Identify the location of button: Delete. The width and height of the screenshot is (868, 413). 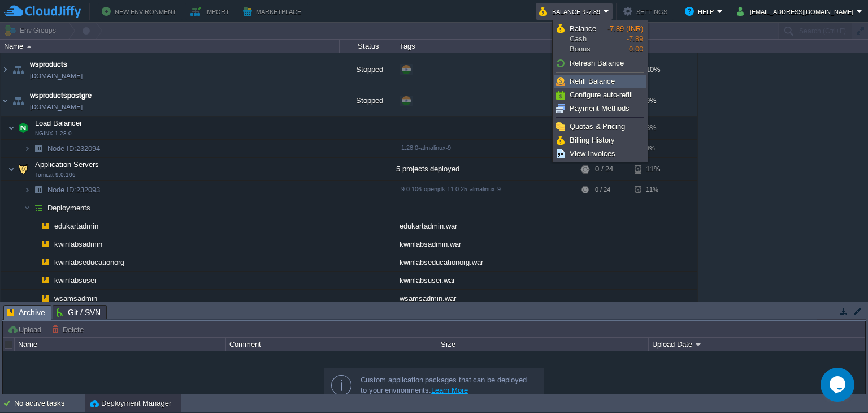
(69, 329).